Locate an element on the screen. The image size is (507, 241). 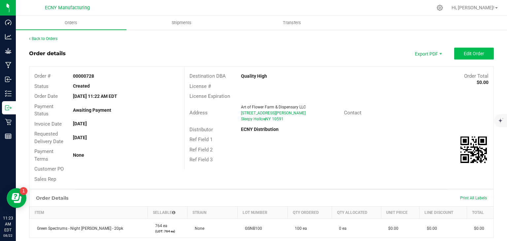
strong: Awaiting Payment is located at coordinates (92, 110).